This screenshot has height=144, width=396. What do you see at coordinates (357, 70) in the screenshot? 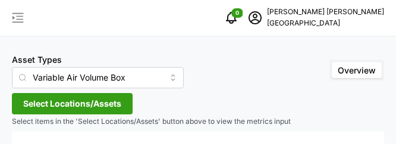
I see `span: Overview` at bounding box center [357, 70].